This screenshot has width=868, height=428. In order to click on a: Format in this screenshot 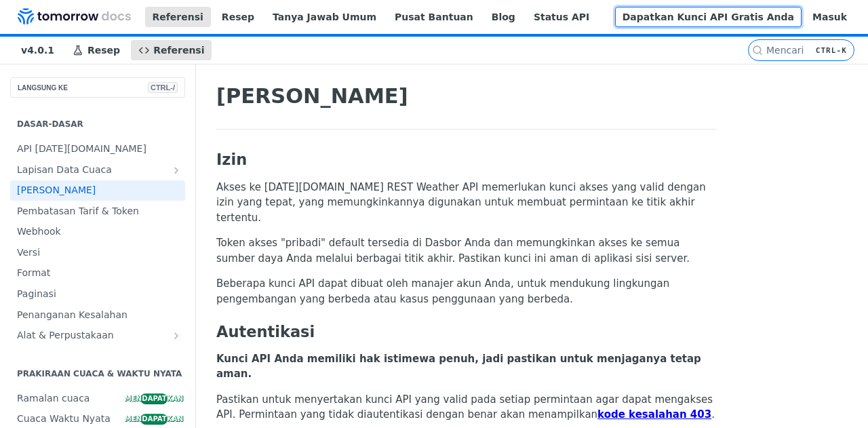, I will do `click(98, 273)`.